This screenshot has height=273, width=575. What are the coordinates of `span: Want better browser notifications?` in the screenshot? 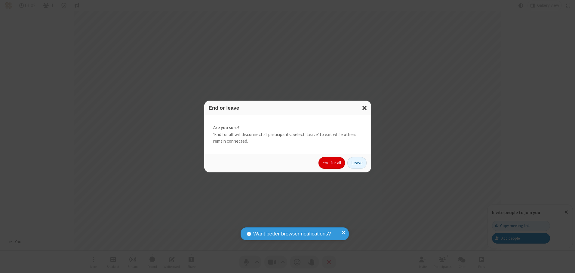 It's located at (292, 234).